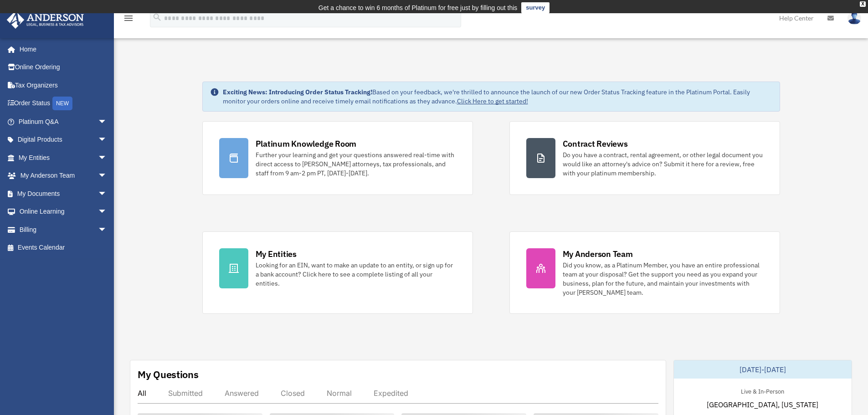  Describe the element at coordinates (339, 393) in the screenshot. I see `div: Normal` at that location.